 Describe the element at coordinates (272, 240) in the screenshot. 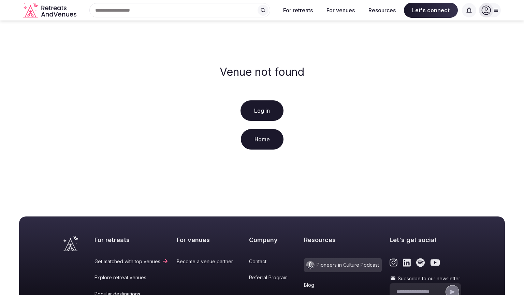

I see `h2: Company` at that location.